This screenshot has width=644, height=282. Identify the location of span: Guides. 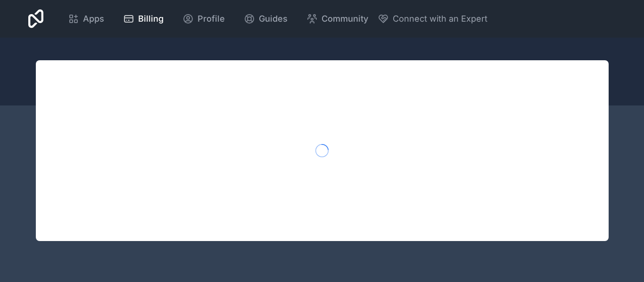
(273, 19).